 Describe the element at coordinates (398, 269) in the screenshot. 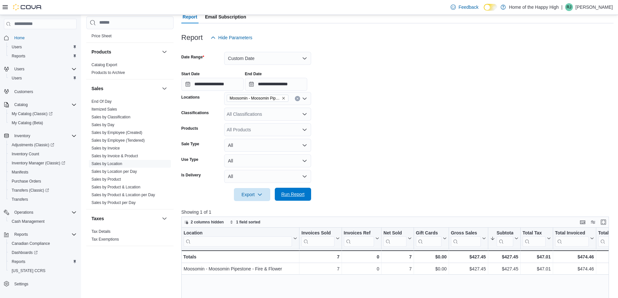

I see `div: 7` at that location.